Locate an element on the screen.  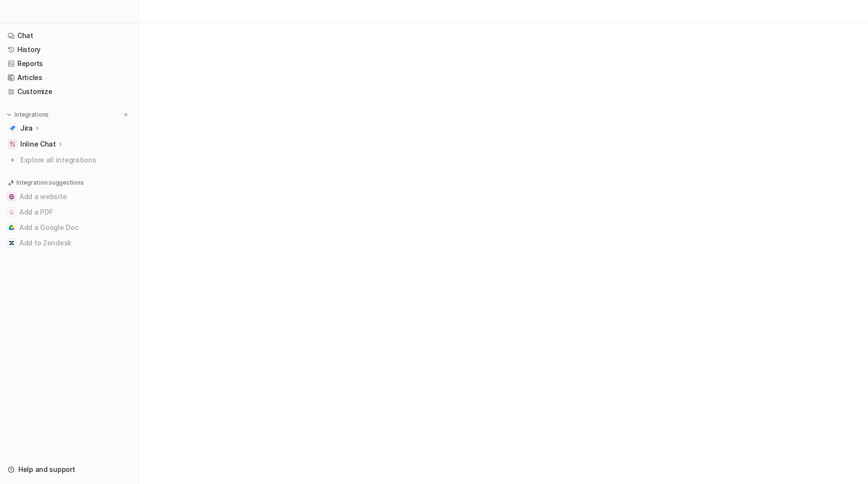
img: Add a website is located at coordinates (11, 197).